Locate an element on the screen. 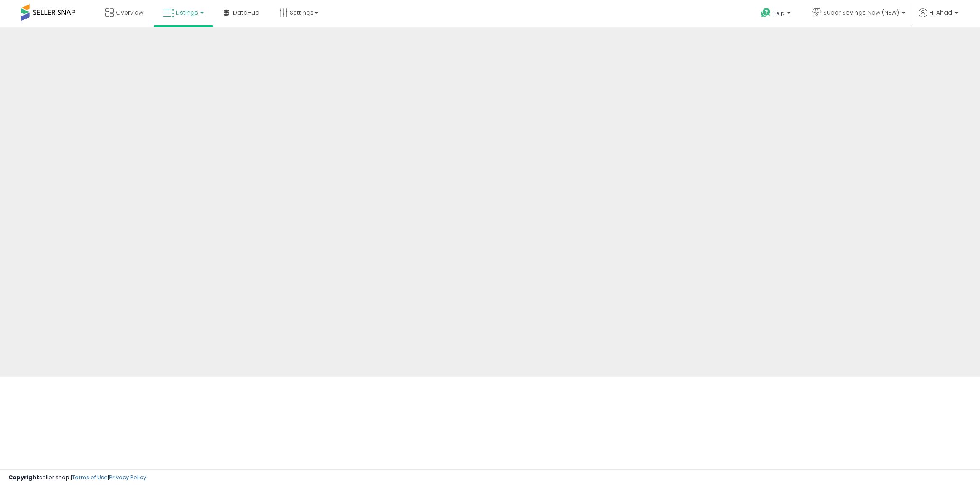  span: Overview is located at coordinates (129, 13).